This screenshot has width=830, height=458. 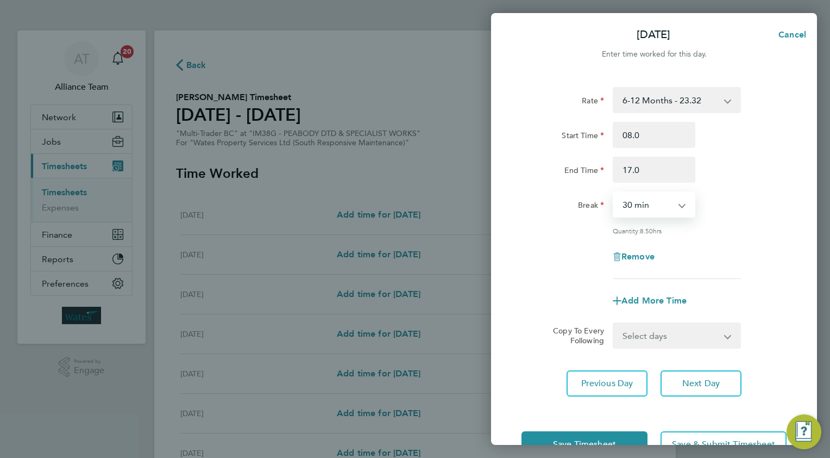 I want to click on button: Remove, so click(x=634, y=256).